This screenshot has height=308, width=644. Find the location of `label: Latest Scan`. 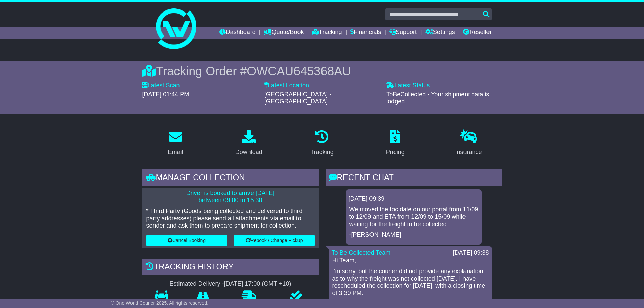

label: Latest Scan is located at coordinates (161, 85).